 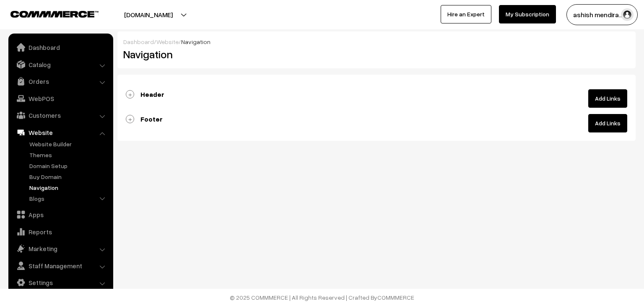 What do you see at coordinates (144, 119) in the screenshot?
I see `a: Footer` at bounding box center [144, 119].